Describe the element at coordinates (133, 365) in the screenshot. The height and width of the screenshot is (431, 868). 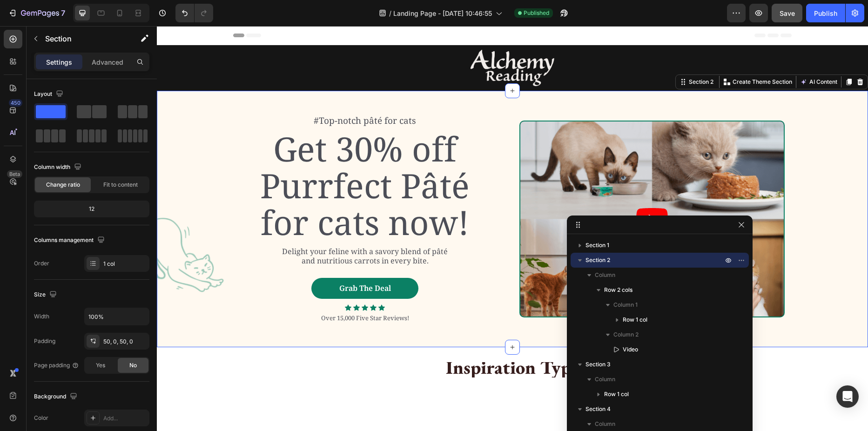
I see `span: No` at that location.